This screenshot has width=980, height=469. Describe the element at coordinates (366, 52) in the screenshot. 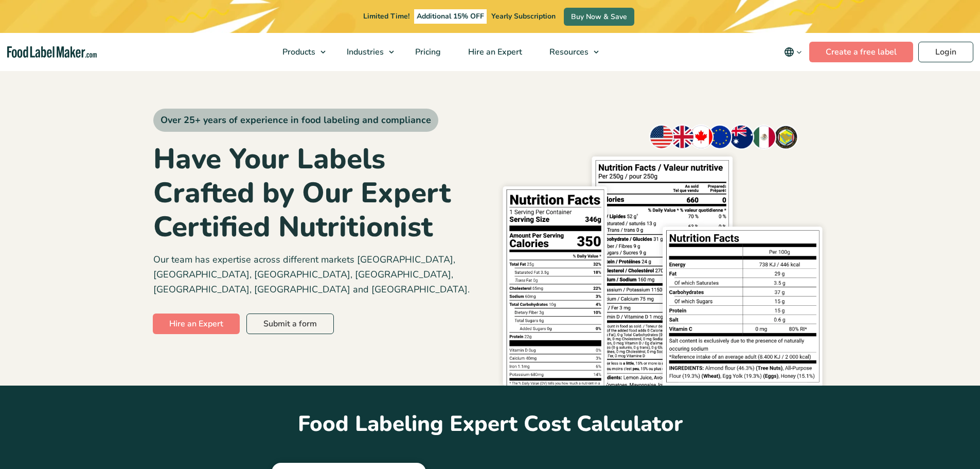

I see `a: Industries` at that location.